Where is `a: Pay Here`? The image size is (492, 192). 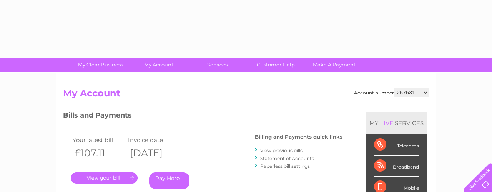
a: Pay Here is located at coordinates (169, 181).